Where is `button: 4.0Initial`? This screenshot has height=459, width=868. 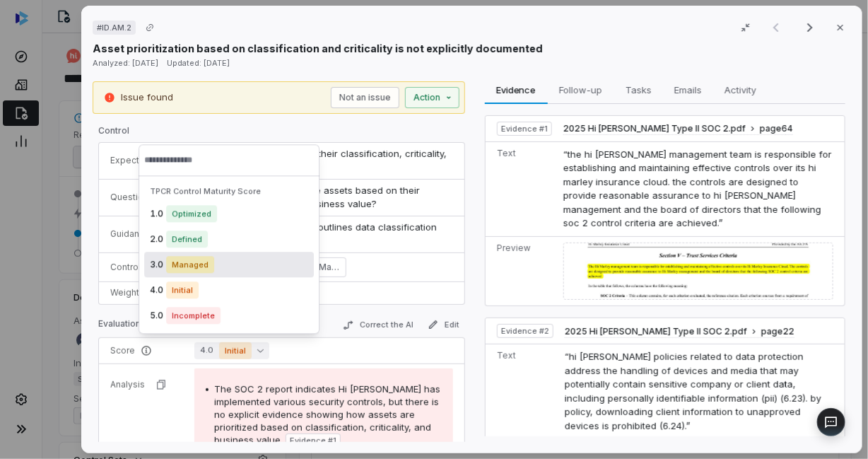 button: 4.0Initial is located at coordinates (232, 351).